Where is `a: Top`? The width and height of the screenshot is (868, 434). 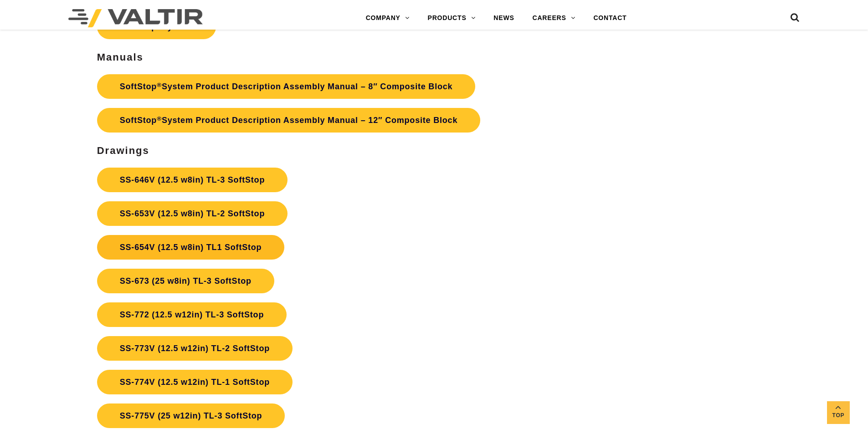
a: Top is located at coordinates (838, 412).